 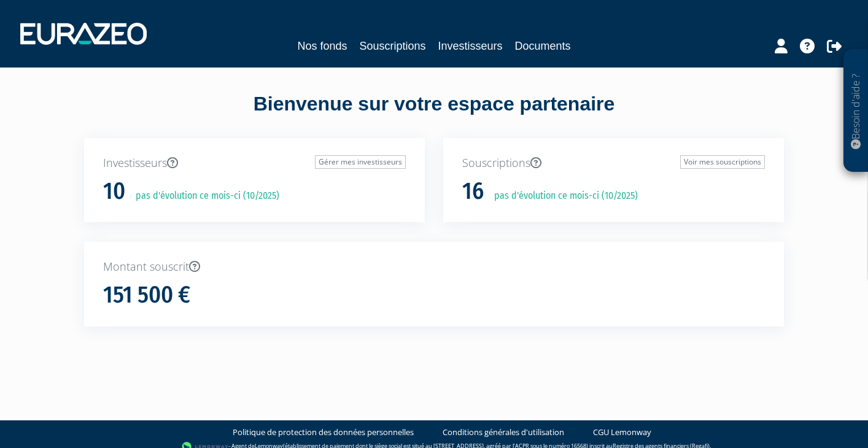 I want to click on p: Investisseurs, so click(x=255, y=163).